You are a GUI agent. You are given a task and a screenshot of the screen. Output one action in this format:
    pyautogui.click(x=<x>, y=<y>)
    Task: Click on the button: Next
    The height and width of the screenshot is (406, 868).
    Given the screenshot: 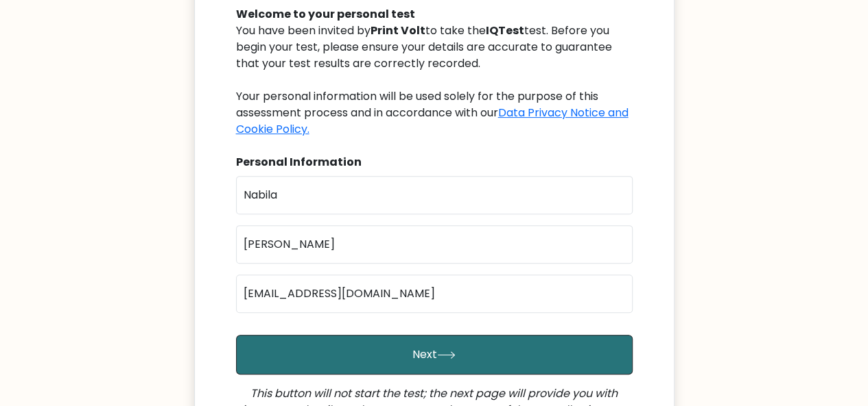 What is the action you would take?
    pyautogui.click(x=434, y=355)
    